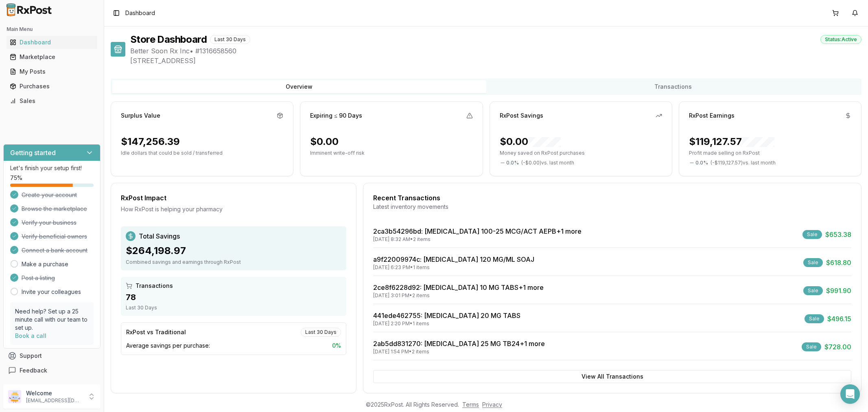 This screenshot has width=868, height=412. Describe the element at coordinates (33, 370) in the screenshot. I see `span: Feedback` at that location.